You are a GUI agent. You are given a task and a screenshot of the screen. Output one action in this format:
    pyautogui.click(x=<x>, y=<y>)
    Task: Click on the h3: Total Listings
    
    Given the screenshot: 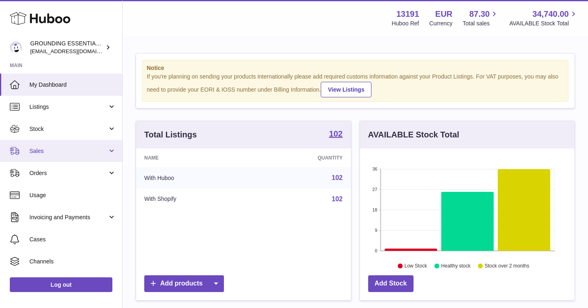 What is the action you would take?
    pyautogui.click(x=171, y=135)
    